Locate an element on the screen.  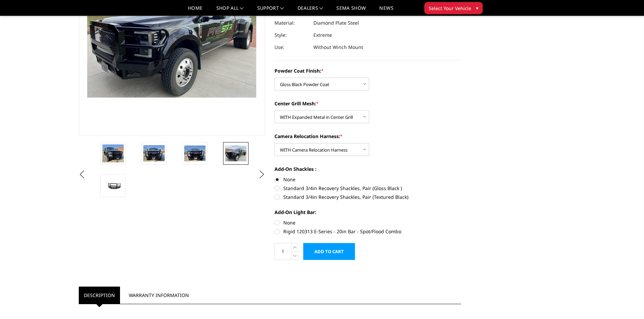
a: SEMA Show is located at coordinates (351, 10).